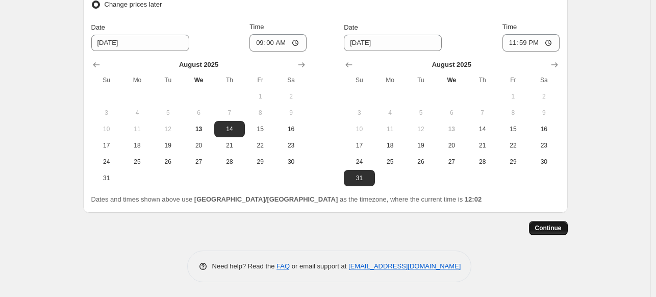 Image resolution: width=656 pixels, height=297 pixels. Describe the element at coordinates (107, 129) in the screenshot. I see `button: Sunday August 10 2025` at that location.